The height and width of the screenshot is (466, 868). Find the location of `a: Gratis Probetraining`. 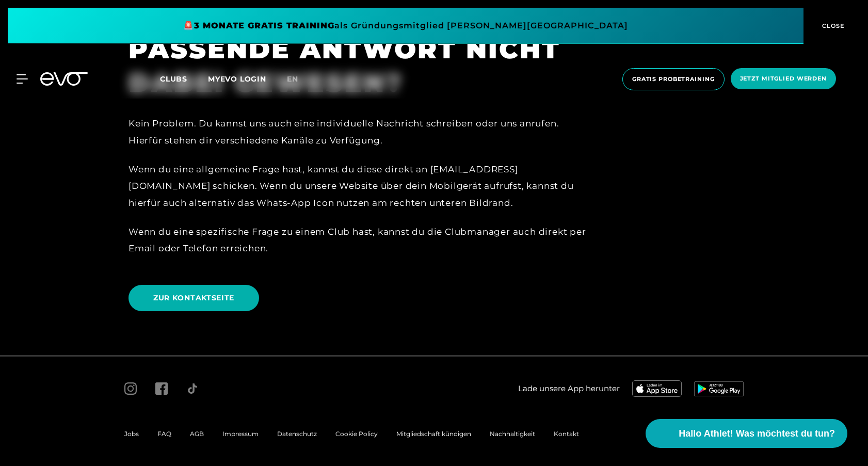

a: Gratis Probetraining is located at coordinates (673, 79).